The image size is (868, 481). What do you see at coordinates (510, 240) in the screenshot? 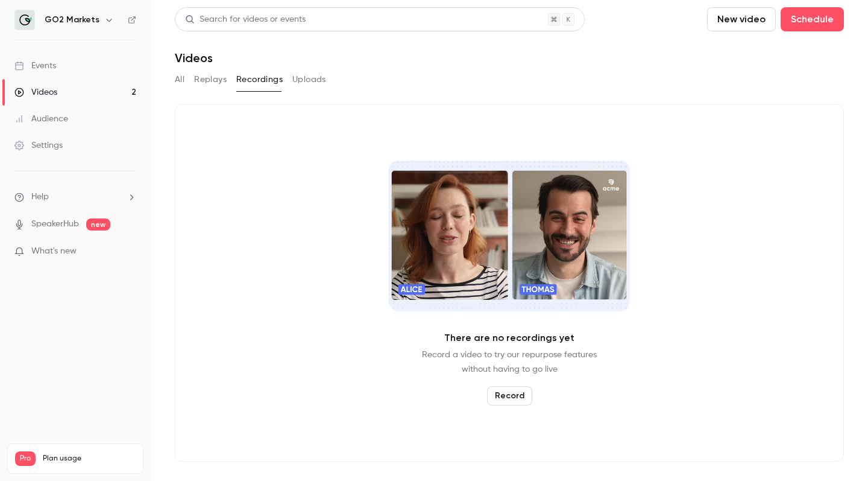
I see `section: Videos` at bounding box center [510, 240].